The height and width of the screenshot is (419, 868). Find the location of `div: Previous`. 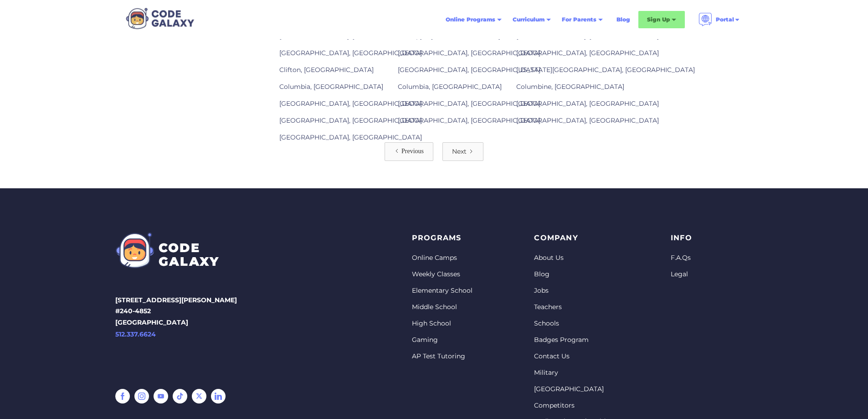

div: Previous is located at coordinates (412, 152).